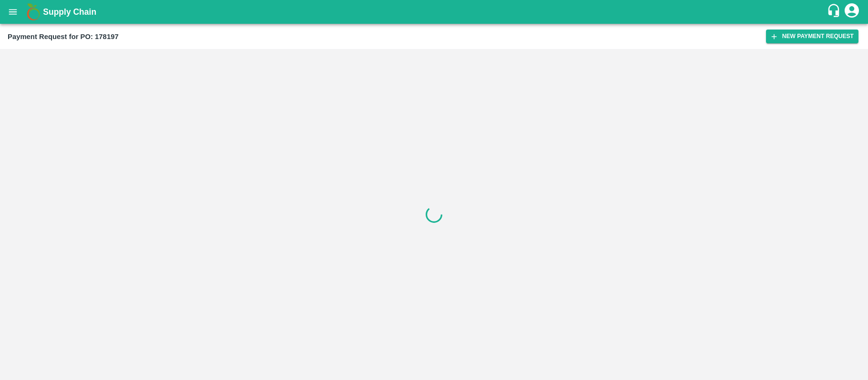  What do you see at coordinates (70, 12) in the screenshot?
I see `b: Supply Chain` at bounding box center [70, 12].